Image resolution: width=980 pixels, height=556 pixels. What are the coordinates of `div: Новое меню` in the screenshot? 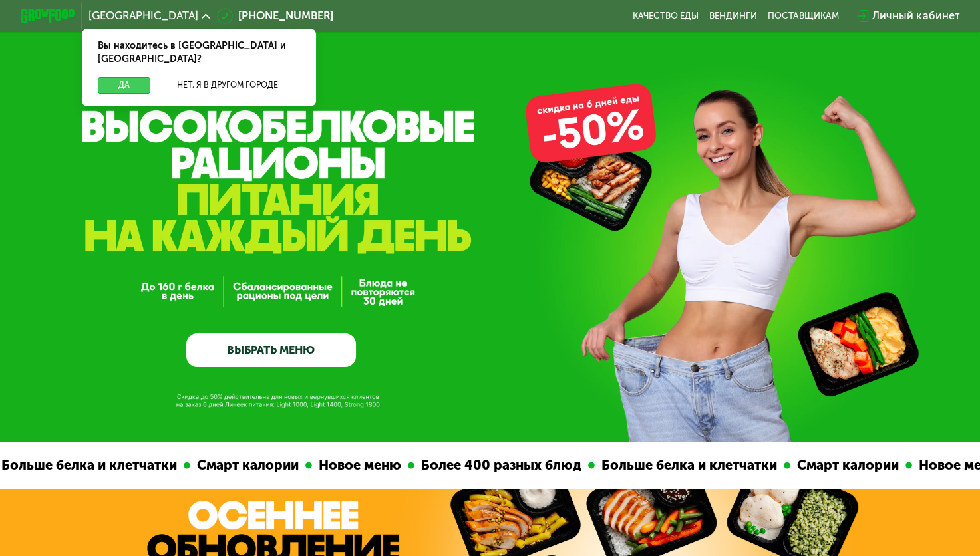 It's located at (357, 465).